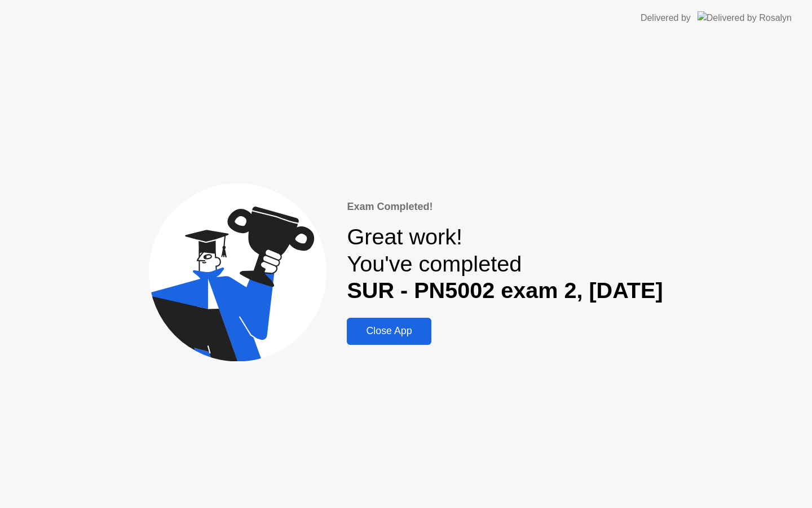  Describe the element at coordinates (505, 207) in the screenshot. I see `div: Exam Completed!` at that location.